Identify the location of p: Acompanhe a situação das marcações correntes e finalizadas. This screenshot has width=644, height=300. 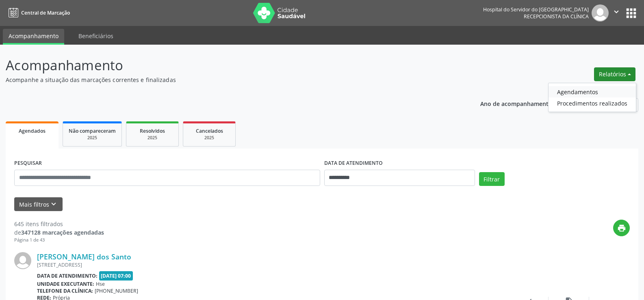
(227, 79).